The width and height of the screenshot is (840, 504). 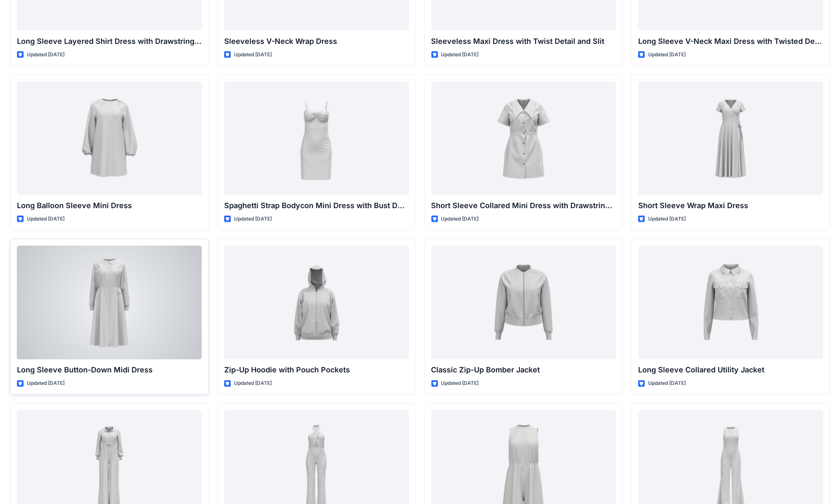 I want to click on p: Short Sleeve Collared Mini Dress with Drawstring Waist, so click(x=524, y=205).